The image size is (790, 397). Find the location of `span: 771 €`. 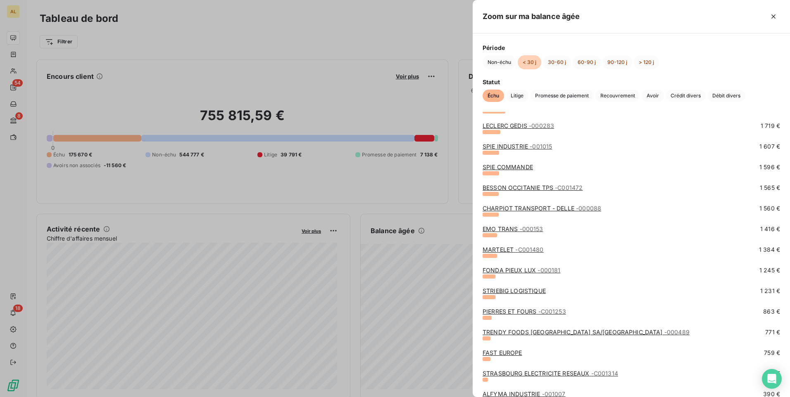

span: 771 € is located at coordinates (772, 332).